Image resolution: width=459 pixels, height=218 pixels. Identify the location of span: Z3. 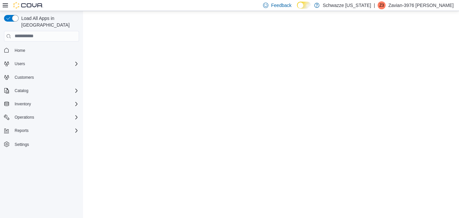
(382, 5).